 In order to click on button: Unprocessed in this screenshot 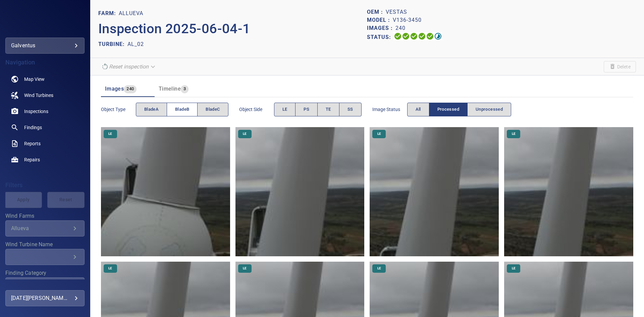, I will do `click(489, 109)`.